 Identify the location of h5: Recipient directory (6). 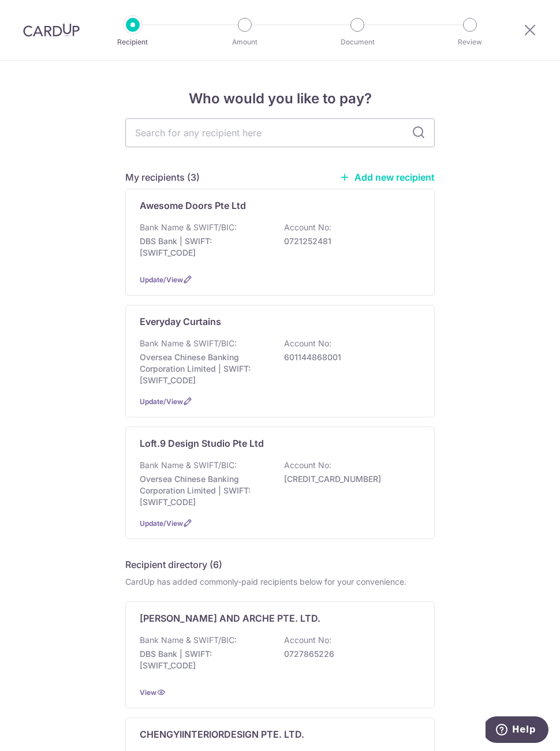
(173, 565).